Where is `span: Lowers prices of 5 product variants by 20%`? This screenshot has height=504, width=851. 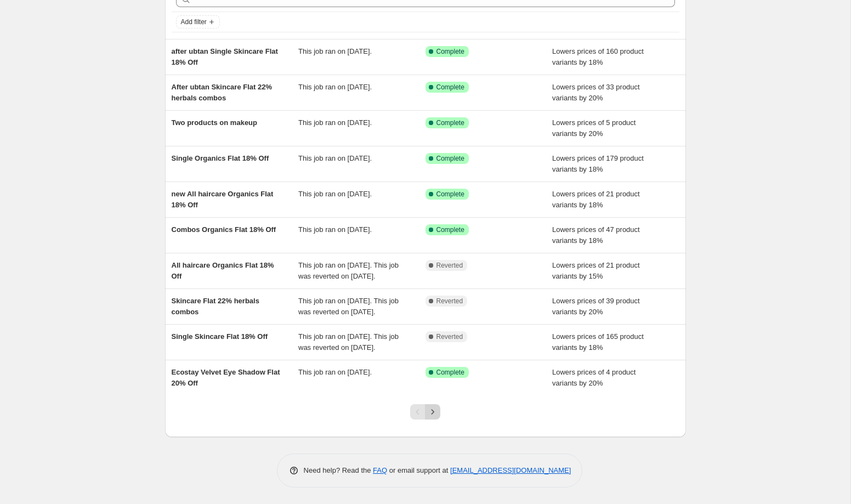
span: Lowers prices of 5 product variants by 20% is located at coordinates (594, 128).